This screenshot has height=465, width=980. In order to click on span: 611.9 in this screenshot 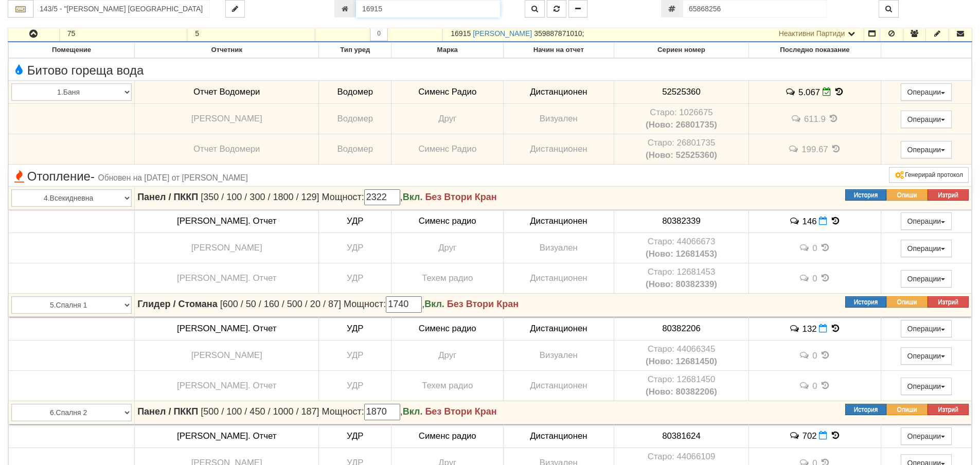, I will do `click(815, 119)`.